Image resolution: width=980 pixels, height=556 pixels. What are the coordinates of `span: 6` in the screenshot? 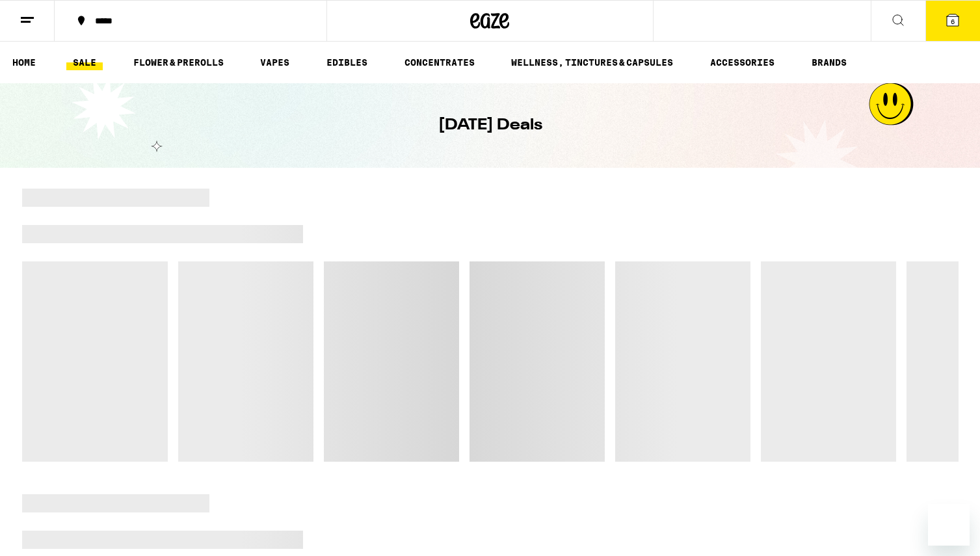 It's located at (952, 22).